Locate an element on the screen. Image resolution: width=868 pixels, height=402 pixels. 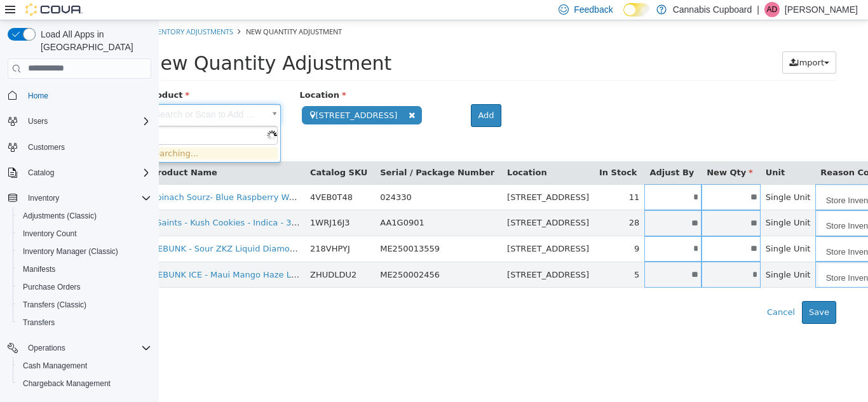
input: Dark Mode is located at coordinates (637, 9).